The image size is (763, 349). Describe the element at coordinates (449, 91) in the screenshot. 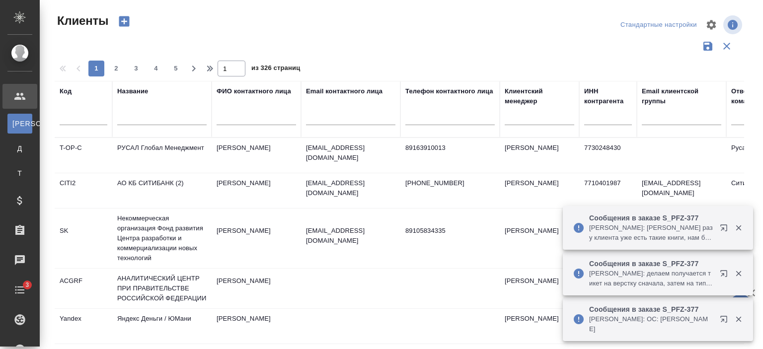

I see `div: Телефон контактного лица` at that location.